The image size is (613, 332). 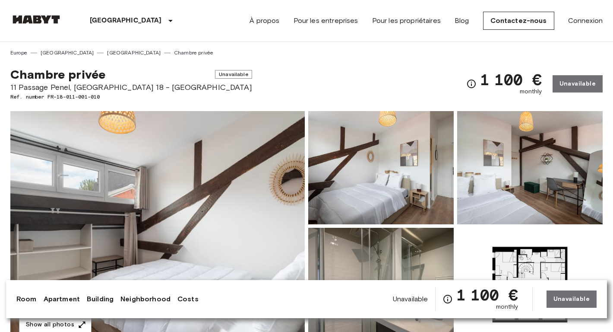 What do you see at coordinates (36, 19) in the screenshot?
I see `img: Habyt` at bounding box center [36, 19].